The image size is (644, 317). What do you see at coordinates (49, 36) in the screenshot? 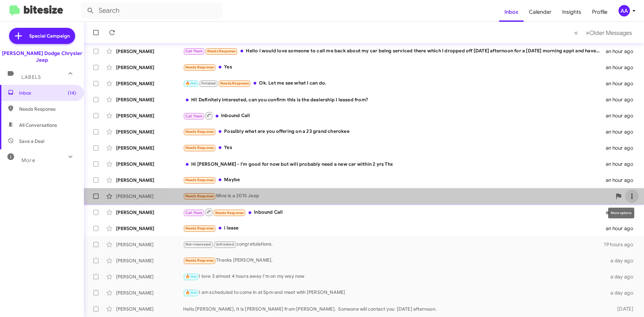
I see `span: Special Campaign` at bounding box center [49, 36].